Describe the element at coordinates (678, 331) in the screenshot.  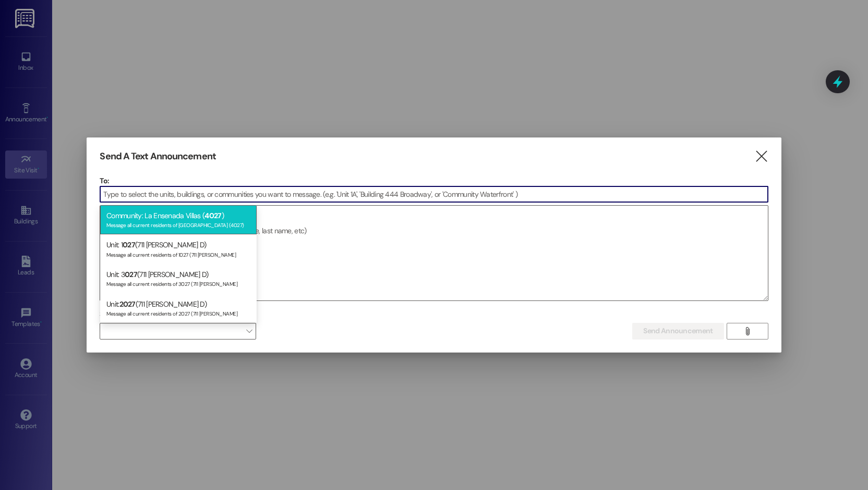
I see `span: Send Announcement` at that location.